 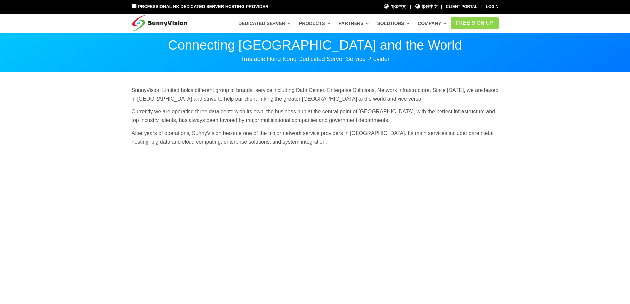 I want to click on span: 繁體中文, so click(x=426, y=7).